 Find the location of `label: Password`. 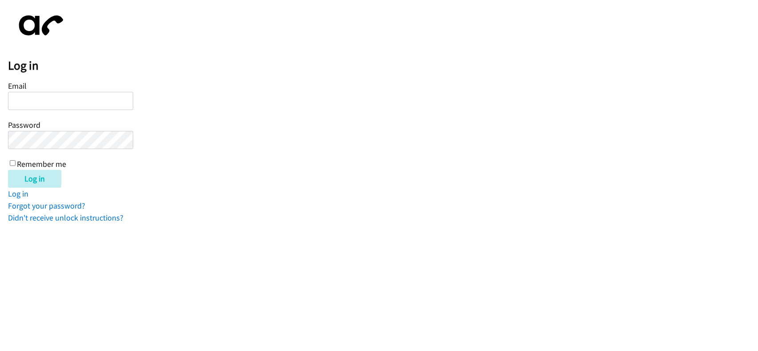

label: Password is located at coordinates (24, 125).